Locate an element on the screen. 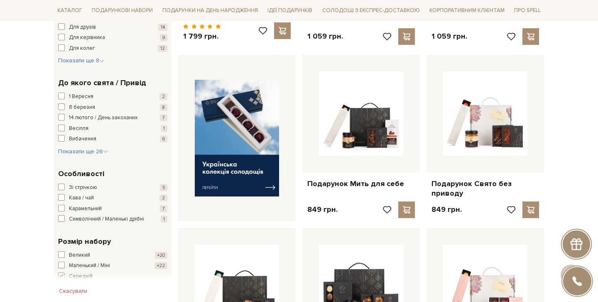 The width and height of the screenshot is (598, 302). span: Подарунки на День народження is located at coordinates (210, 10).